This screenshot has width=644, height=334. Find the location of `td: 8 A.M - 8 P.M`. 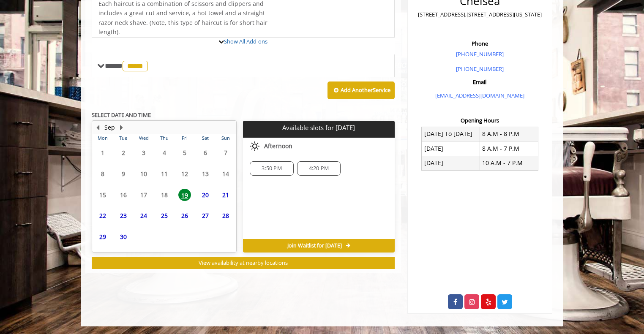

td: 8 A.M - 8 P.M is located at coordinates (509, 134).